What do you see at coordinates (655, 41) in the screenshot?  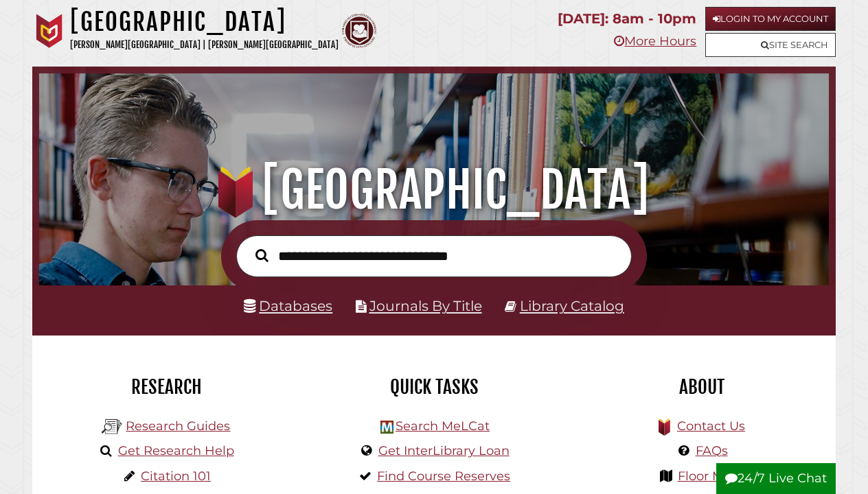 I see `a: More Hours` at bounding box center [655, 41].